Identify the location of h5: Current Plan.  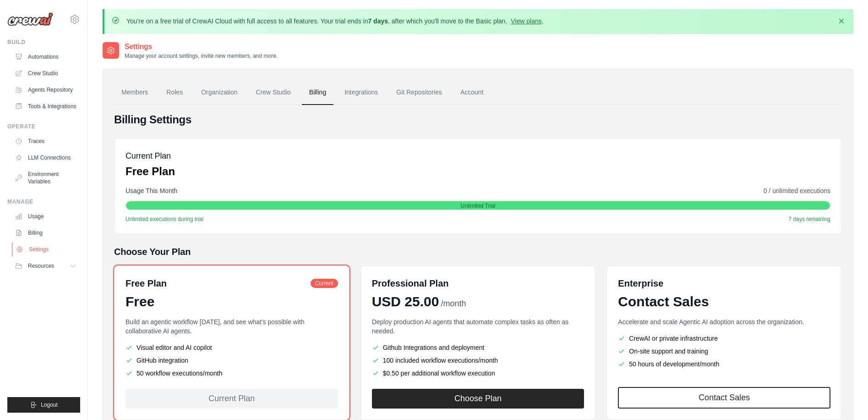
(150, 156).